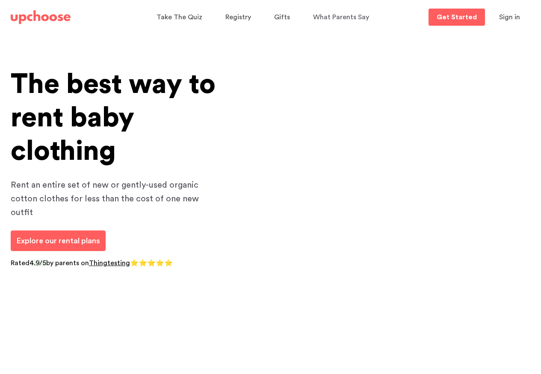  I want to click on p: Get Started, so click(457, 17).